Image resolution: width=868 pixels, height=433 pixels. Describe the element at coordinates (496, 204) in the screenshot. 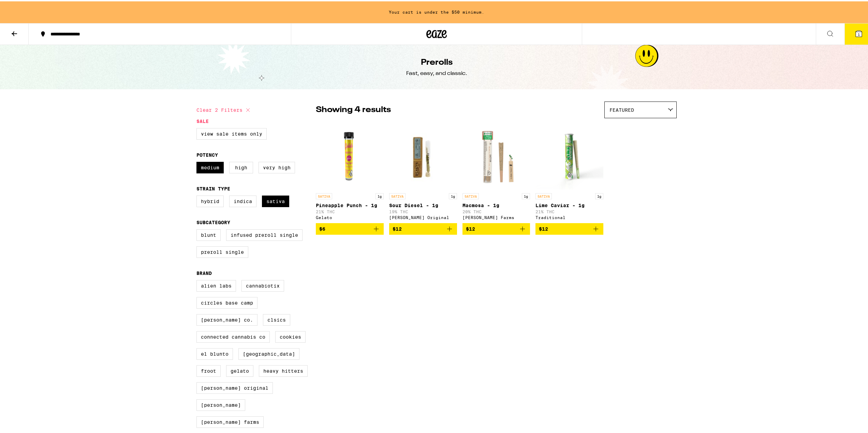

I see `p: Macmosa - 1g` at that location.